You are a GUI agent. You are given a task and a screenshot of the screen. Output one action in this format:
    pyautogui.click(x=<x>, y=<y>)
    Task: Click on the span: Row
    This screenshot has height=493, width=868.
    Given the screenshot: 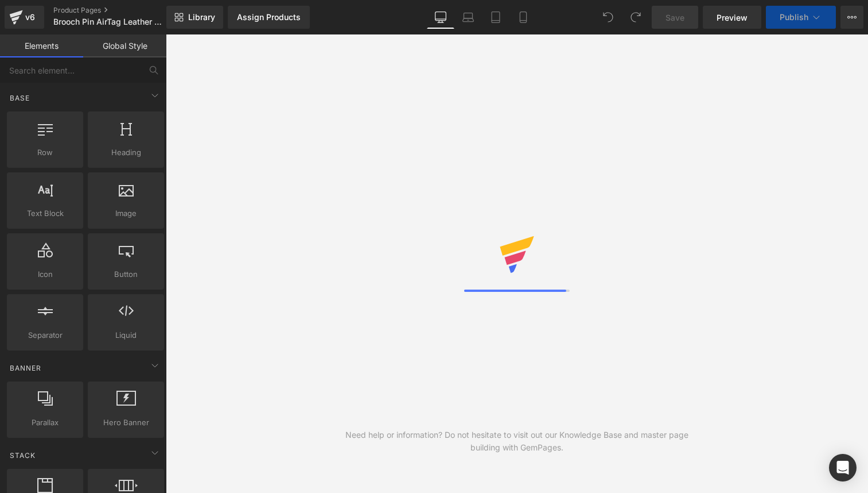 What is the action you would take?
    pyautogui.click(x=44, y=152)
    